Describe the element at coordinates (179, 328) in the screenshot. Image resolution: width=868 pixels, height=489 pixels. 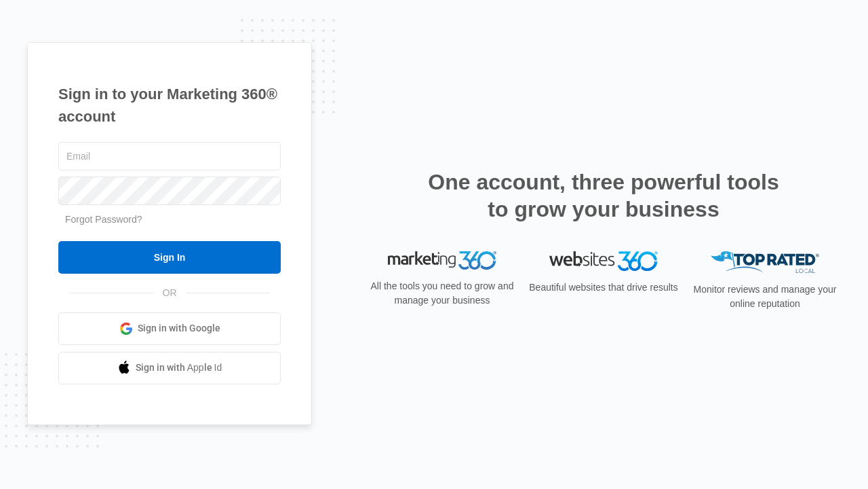
I see `span: Sign in with Google` at that location.